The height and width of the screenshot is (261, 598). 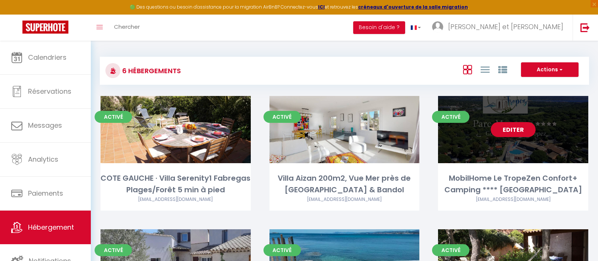 What do you see at coordinates (513, 130) in the screenshot?
I see `a: Editer` at bounding box center [513, 130].